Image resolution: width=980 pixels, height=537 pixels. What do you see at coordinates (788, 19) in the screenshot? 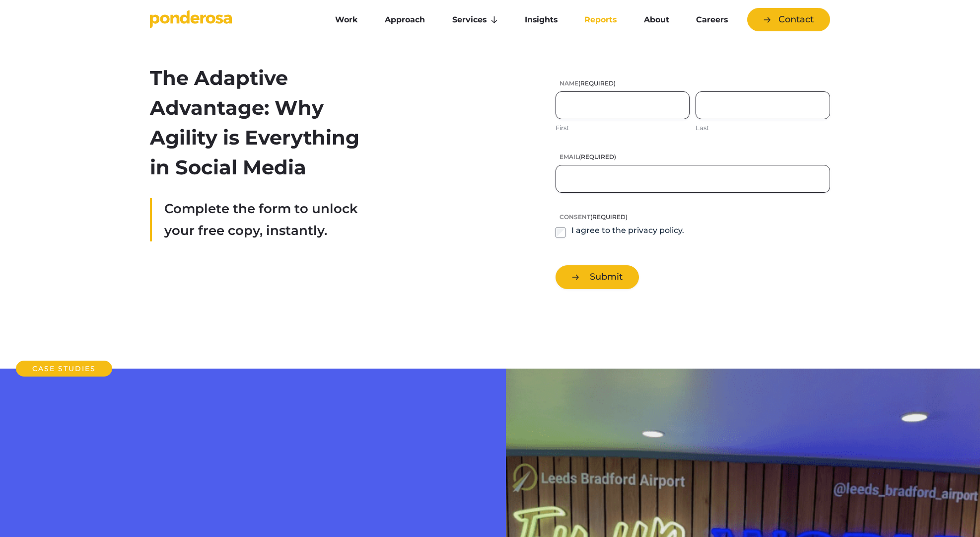
I see `a: Contact` at bounding box center [788, 19].